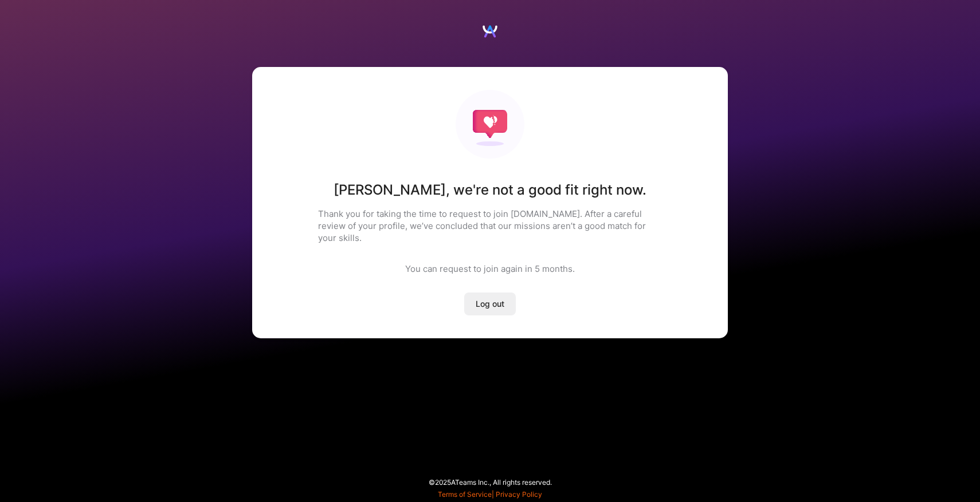 The width and height of the screenshot is (980, 502). What do you see at coordinates (519, 495) in the screenshot?
I see `a: Privacy Policy` at bounding box center [519, 495].